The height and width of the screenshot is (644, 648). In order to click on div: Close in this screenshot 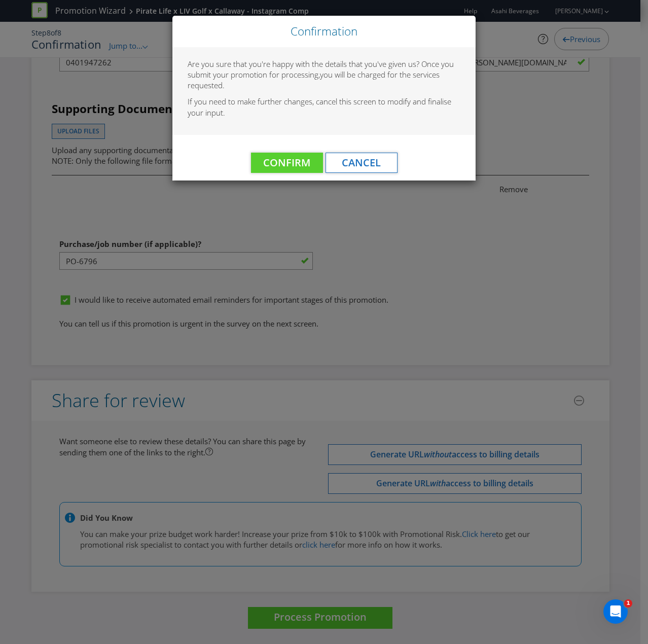, I will do `click(324, 31)`.